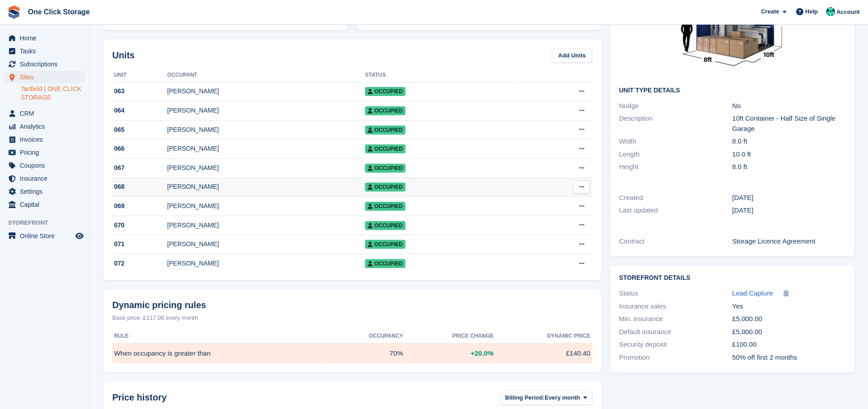  What do you see at coordinates (770, 12) in the screenshot?
I see `span: Create` at bounding box center [770, 12].